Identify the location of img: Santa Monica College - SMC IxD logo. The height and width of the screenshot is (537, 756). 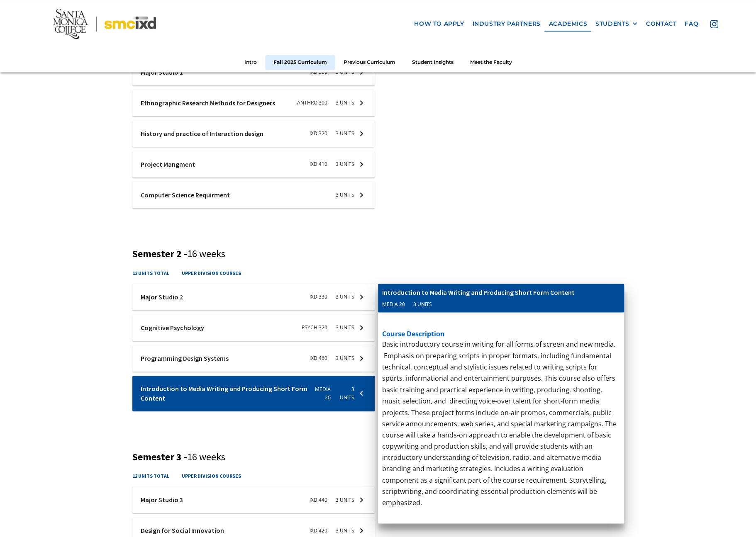
(105, 24).